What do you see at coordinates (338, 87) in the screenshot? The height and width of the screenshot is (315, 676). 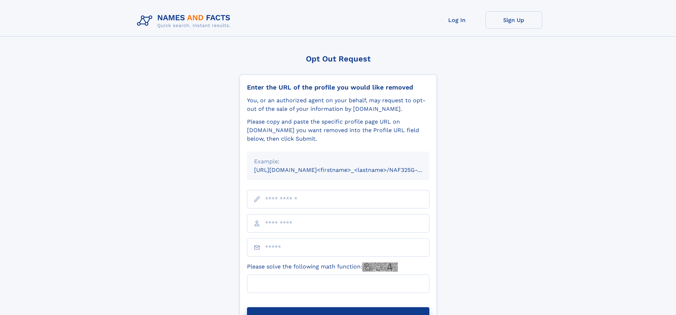 I see `div: Enter the URL of the profile you would like removed` at bounding box center [338, 87].